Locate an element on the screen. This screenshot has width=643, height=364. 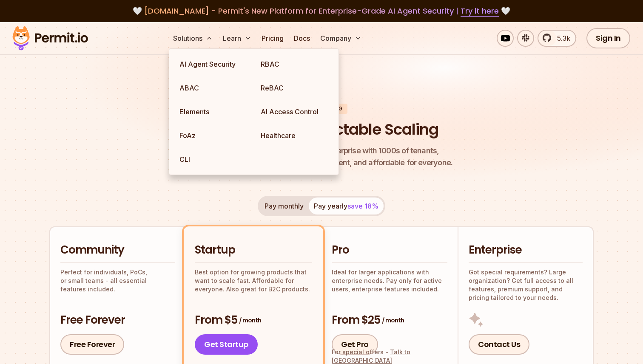
a: Get Pro is located at coordinates (354, 344).